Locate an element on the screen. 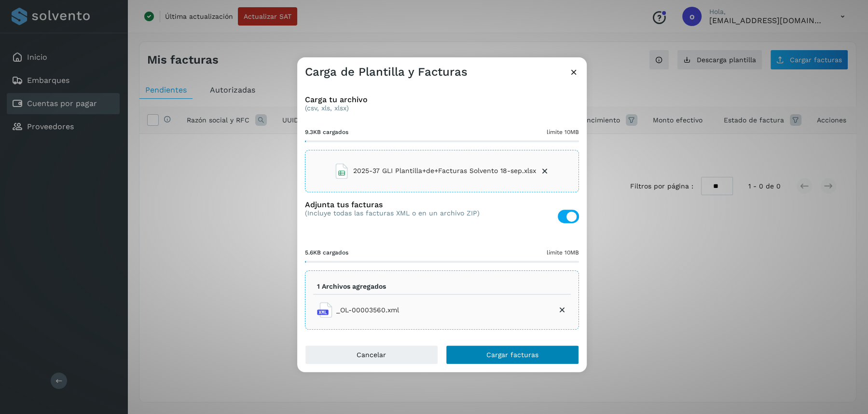  button: Cancelar is located at coordinates (372, 354).